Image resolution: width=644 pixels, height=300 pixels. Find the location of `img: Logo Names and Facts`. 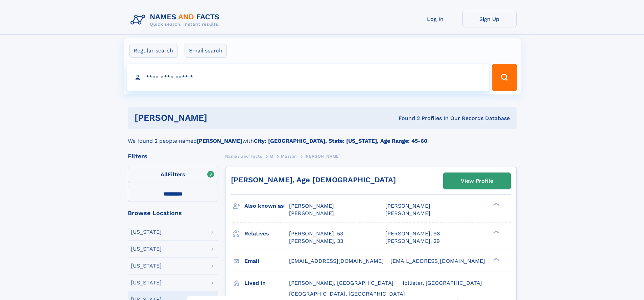

img: Logo Names and Facts is located at coordinates (177, 20).